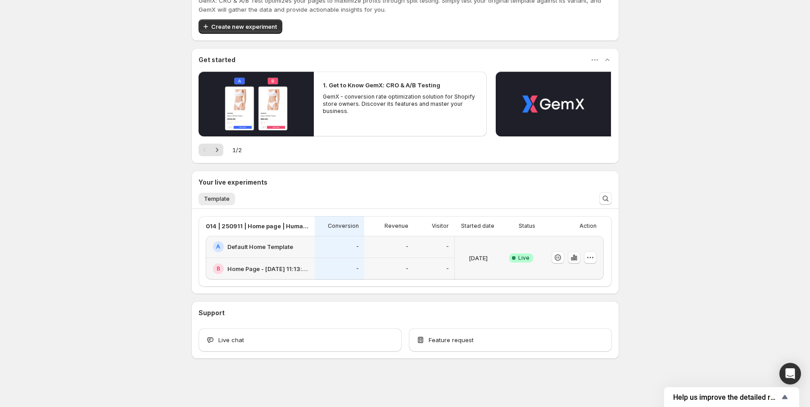 This screenshot has width=810, height=407. Describe the element at coordinates (605, 199) in the screenshot. I see `button: Search and filter results` at that location.